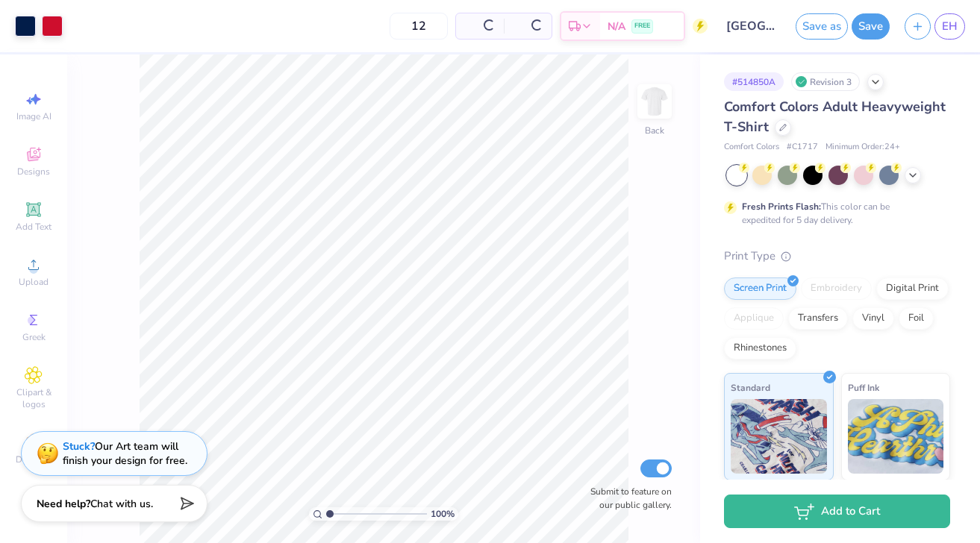 This screenshot has height=543, width=980. What do you see at coordinates (949, 26) in the screenshot?
I see `span: EH` at bounding box center [949, 26].